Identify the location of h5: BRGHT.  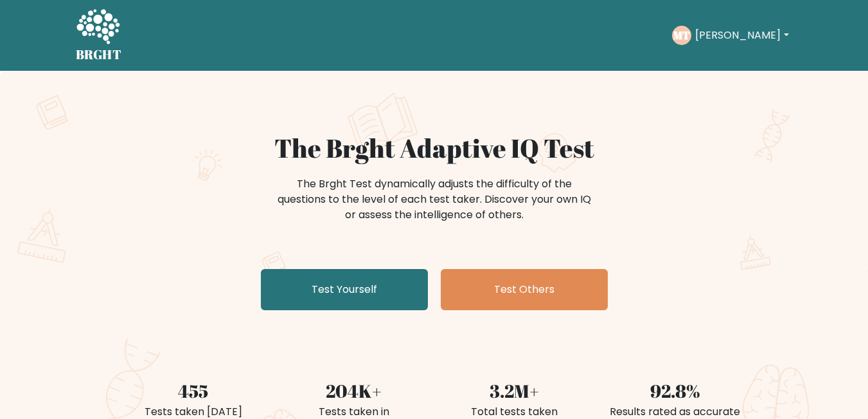
(99, 55).